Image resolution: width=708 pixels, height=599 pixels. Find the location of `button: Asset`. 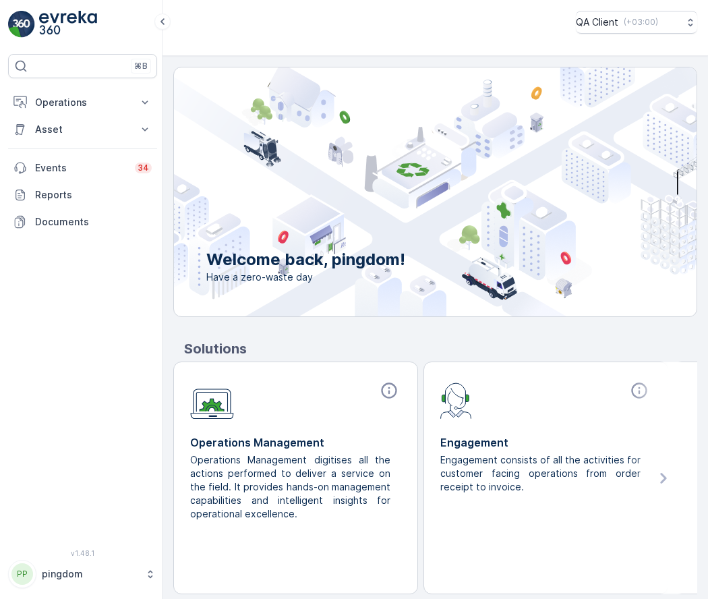

button: Asset is located at coordinates (82, 129).